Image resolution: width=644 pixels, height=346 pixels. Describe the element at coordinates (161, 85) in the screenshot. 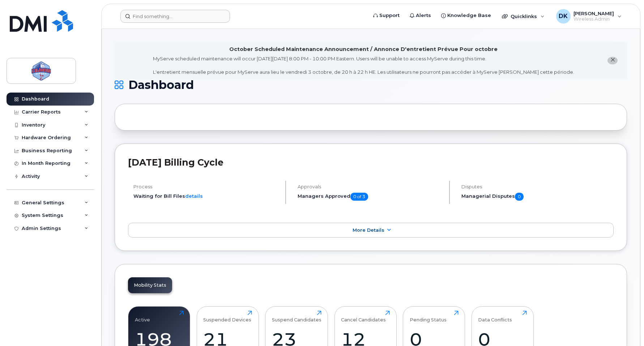

I see `span: Dashboard` at that location.